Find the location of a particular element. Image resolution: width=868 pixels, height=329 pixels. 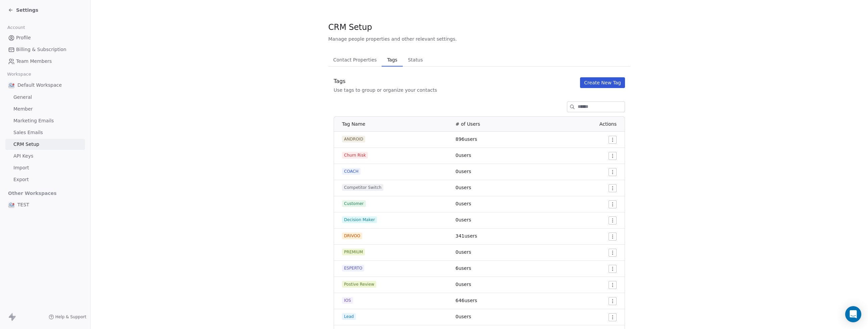

a: Billing & Subscription is located at coordinates (45, 49).